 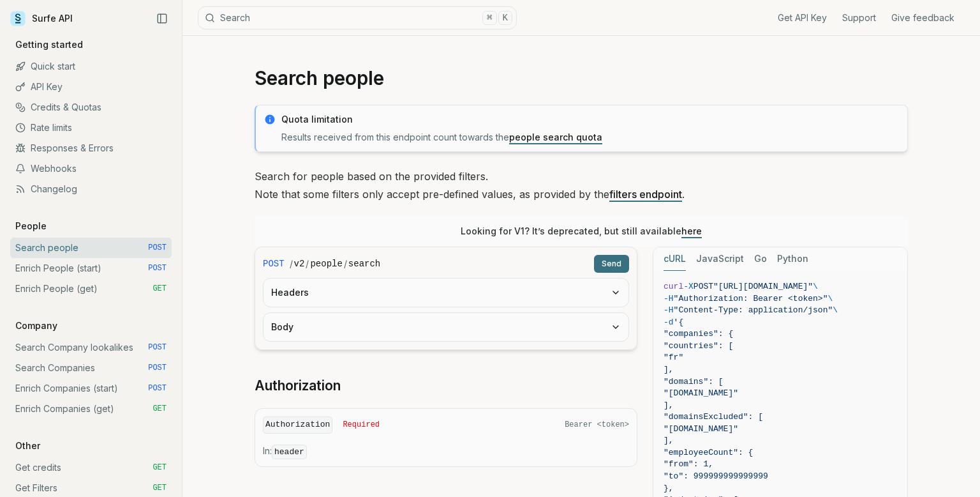 I want to click on span: "Content-Type: application/json", so click(x=753, y=310).